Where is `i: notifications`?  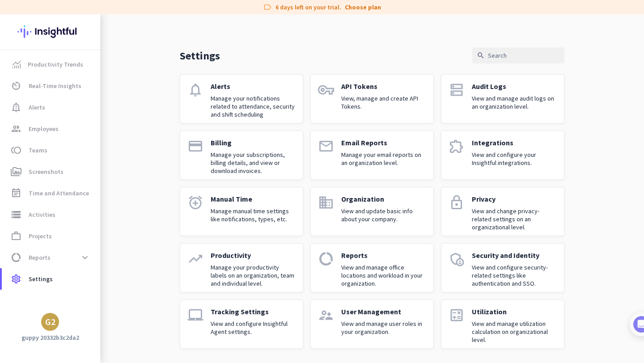
i: notifications is located at coordinates (195, 90).